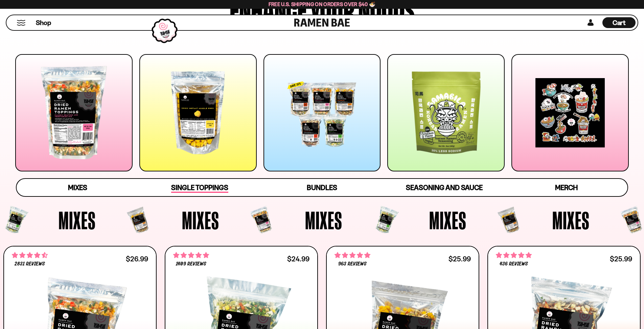  Describe the element at coordinates (21, 23) in the screenshot. I see `button: Mobile Menu Trigger` at that location.